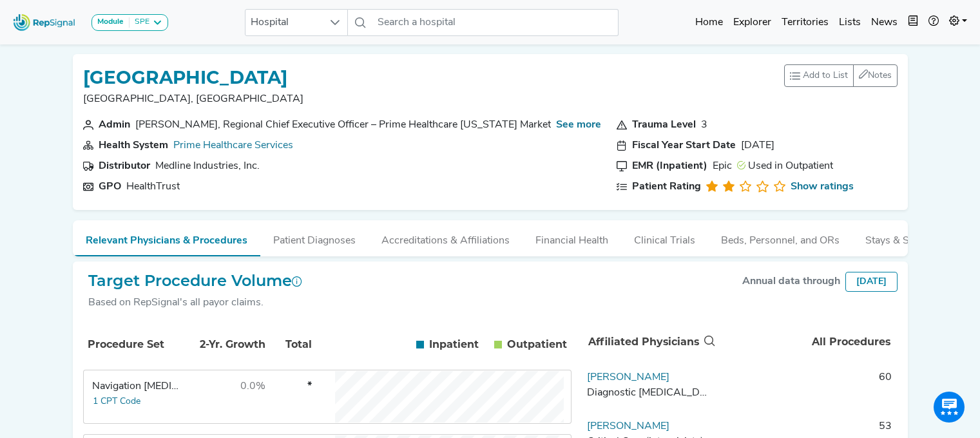  What do you see at coordinates (130, 22) in the screenshot?
I see `button: ModuleSPE` at bounding box center [130, 22].